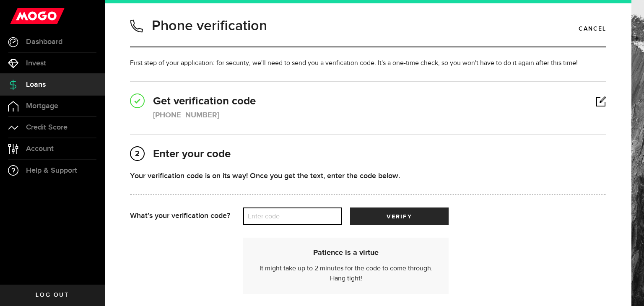 This screenshot has height=306, width=644. What do you see at coordinates (52, 295) in the screenshot?
I see `span: Log out` at bounding box center [52, 295].